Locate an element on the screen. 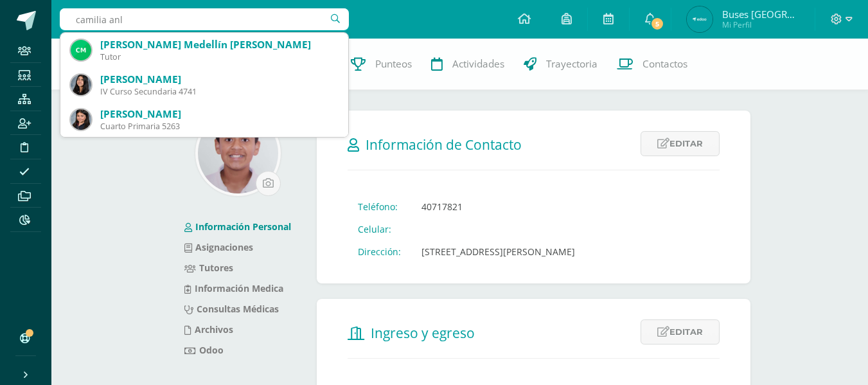  img: 05db6a11f42397552e711492701caffb.png is located at coordinates (81, 120).